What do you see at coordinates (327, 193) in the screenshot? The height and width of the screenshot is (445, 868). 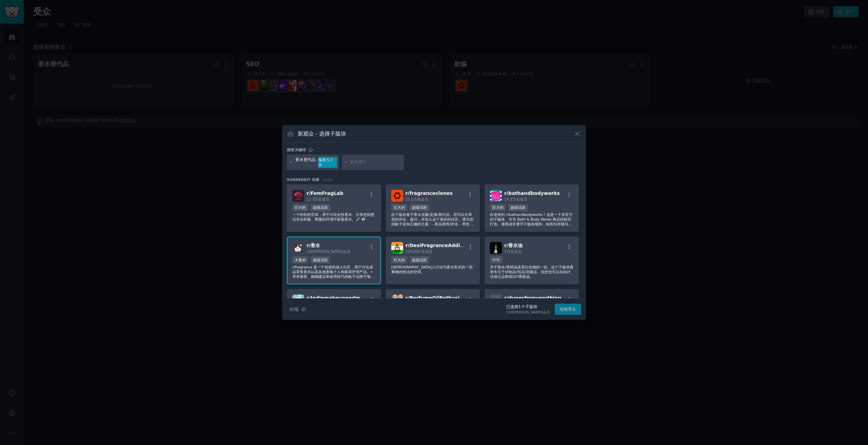 I see `font: FemFragLab` at bounding box center [327, 193].